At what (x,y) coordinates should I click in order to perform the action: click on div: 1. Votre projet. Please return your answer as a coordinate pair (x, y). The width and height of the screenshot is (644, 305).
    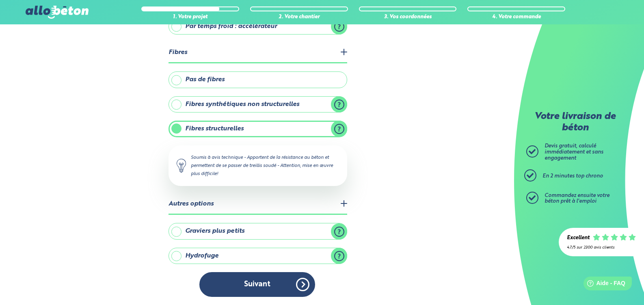
    Looking at the image, I should click on (190, 17).